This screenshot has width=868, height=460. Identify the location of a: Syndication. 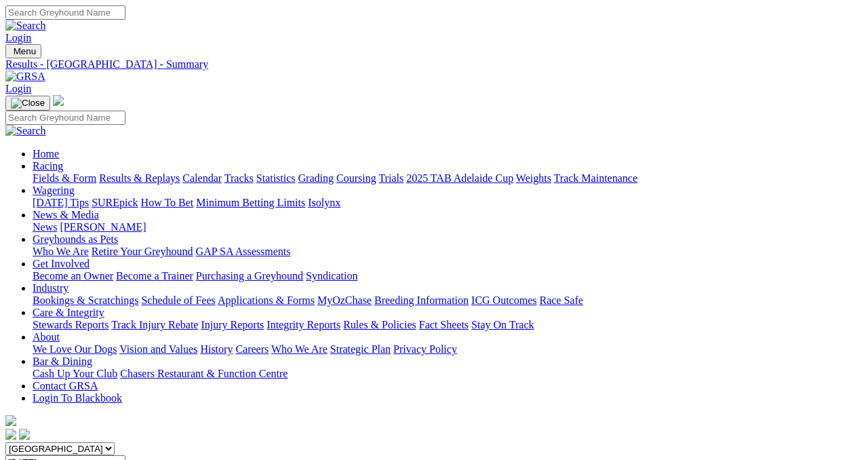
(331, 276).